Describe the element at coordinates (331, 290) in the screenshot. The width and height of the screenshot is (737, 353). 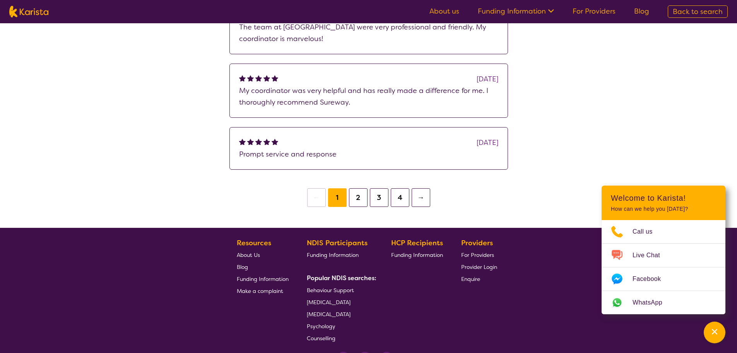
I see `span: Behaviour Support` at that location.